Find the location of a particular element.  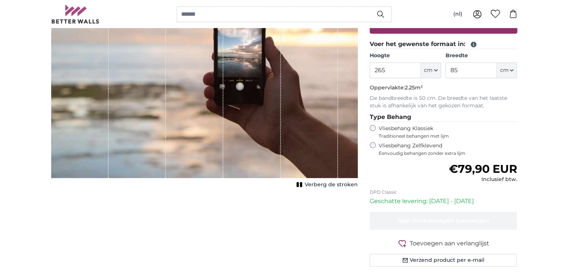

legend: Voer het gewenste formaat in: is located at coordinates (443, 44).